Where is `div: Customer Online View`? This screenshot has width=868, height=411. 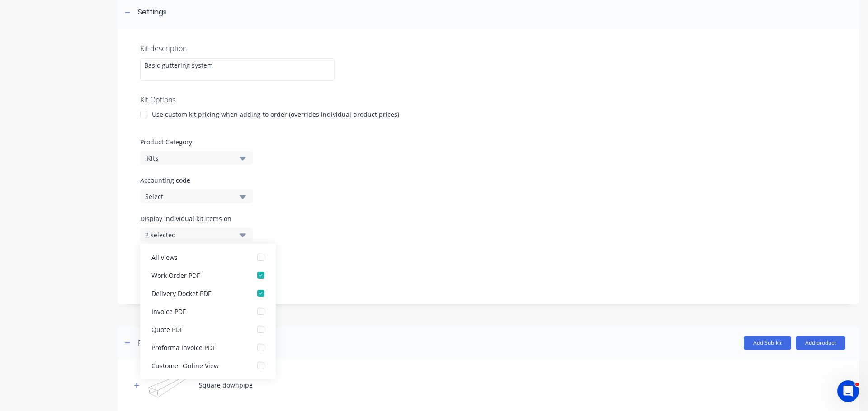
div: Customer Online View is located at coordinates (197, 366).